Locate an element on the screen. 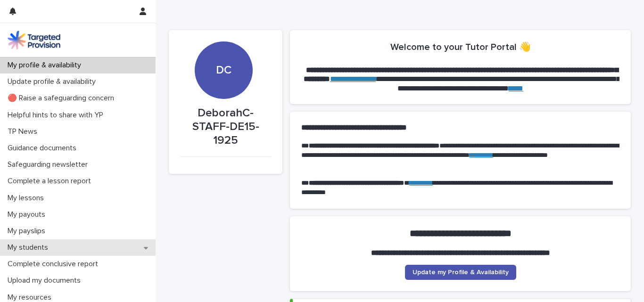 The width and height of the screenshot is (644, 302). p: Helpful hints to share with YP is located at coordinates (57, 115).